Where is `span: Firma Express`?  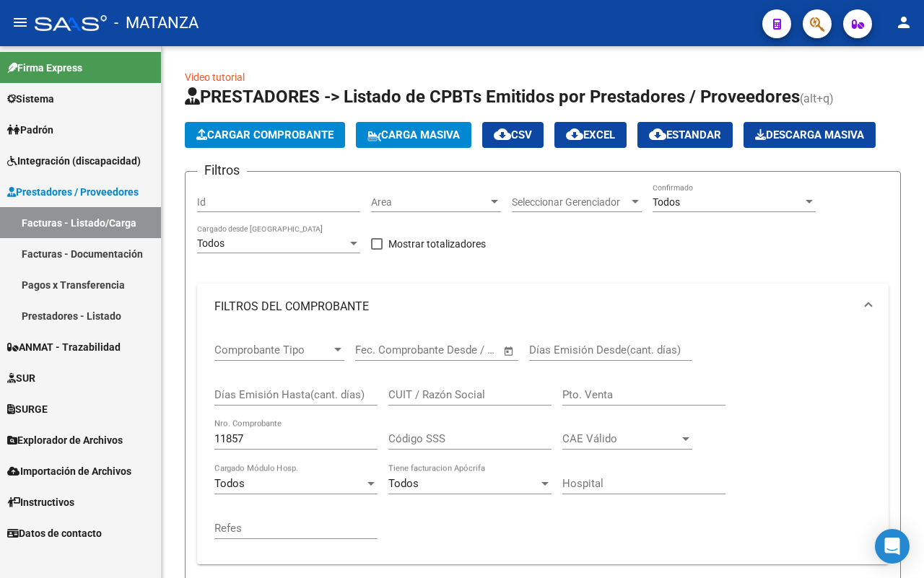 span: Firma Express is located at coordinates (45, 68).